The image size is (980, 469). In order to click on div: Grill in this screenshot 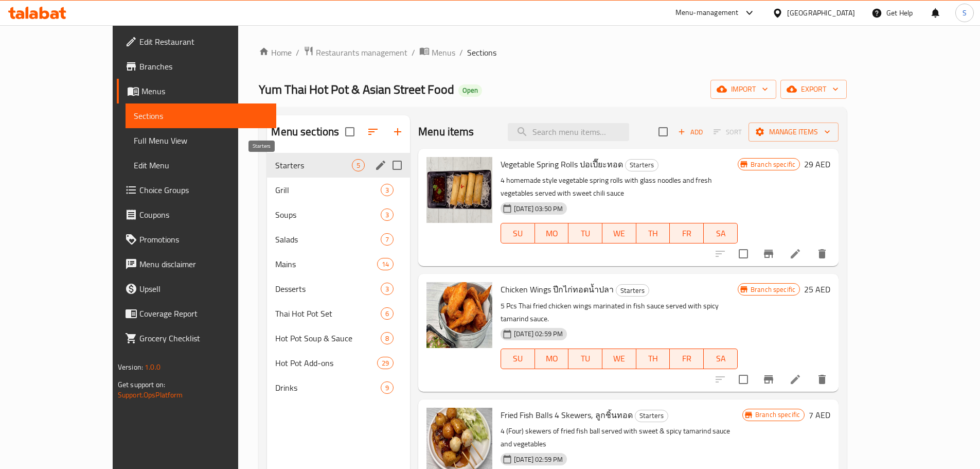, I will do `click(328, 190)`.